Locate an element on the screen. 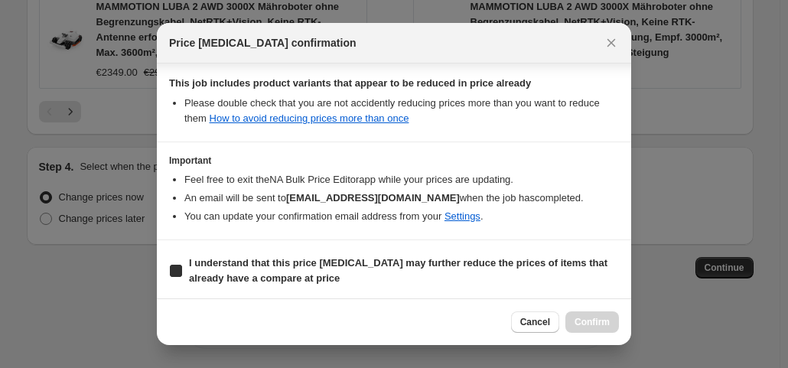  li: Feel free to exit the NA Bulk Price Editor app while your prices are updating. is located at coordinates (402, 180).